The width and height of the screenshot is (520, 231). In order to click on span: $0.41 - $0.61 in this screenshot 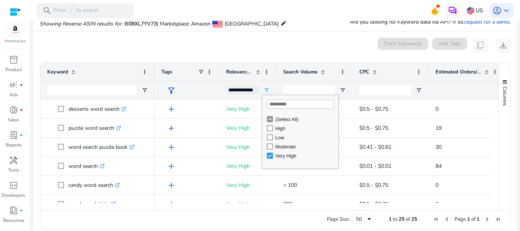, I will do `click(375, 147)`.